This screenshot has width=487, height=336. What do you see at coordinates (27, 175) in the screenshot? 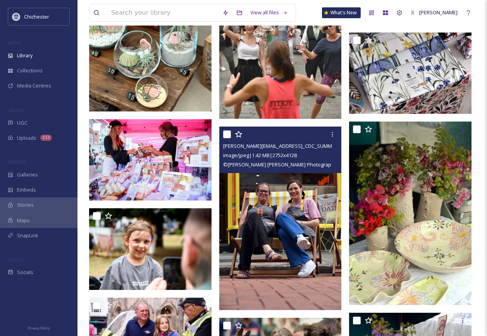
I see `span: Galleries` at bounding box center [27, 175].